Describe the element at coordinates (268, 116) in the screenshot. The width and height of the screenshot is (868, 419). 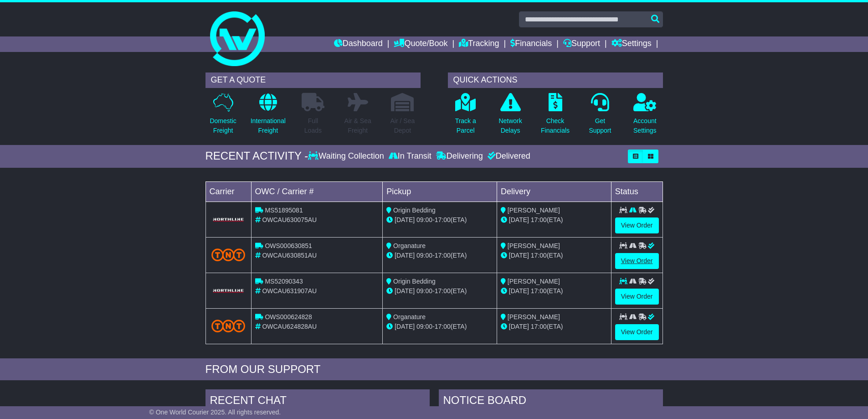
I see `a: InternationalFreight` at that location.